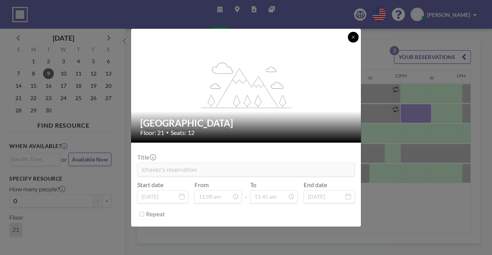 This screenshot has height=255, width=492. I want to click on label: Title, so click(146, 157).